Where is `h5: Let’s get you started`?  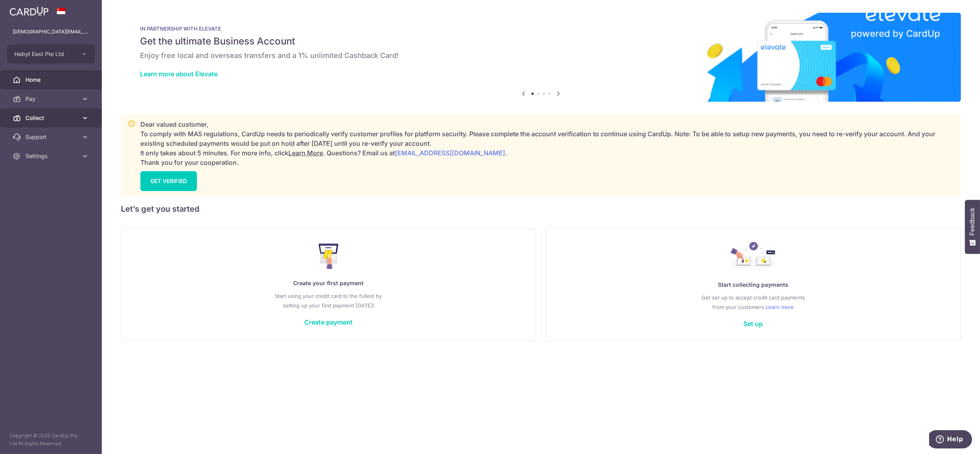
h5: Let’s get you started is located at coordinates (541, 209).